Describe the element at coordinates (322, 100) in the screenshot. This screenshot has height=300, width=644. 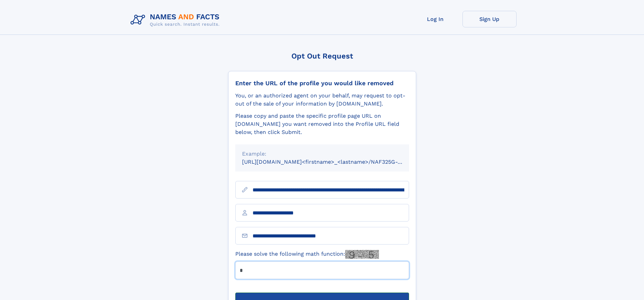
I see `div: You, or an authorized agent on your behalf, may request to opt-out of the sale of your informatio...` at that location.